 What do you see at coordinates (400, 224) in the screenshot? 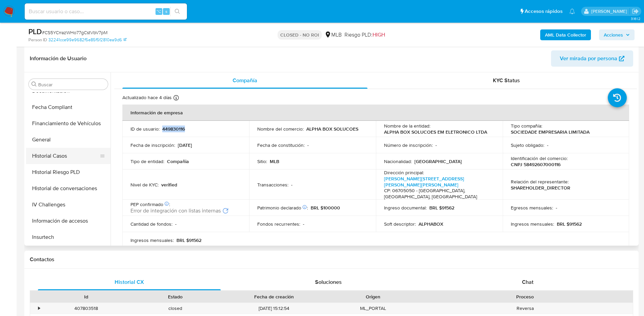
I see `p: Soft descriptor :` at bounding box center [400, 224].